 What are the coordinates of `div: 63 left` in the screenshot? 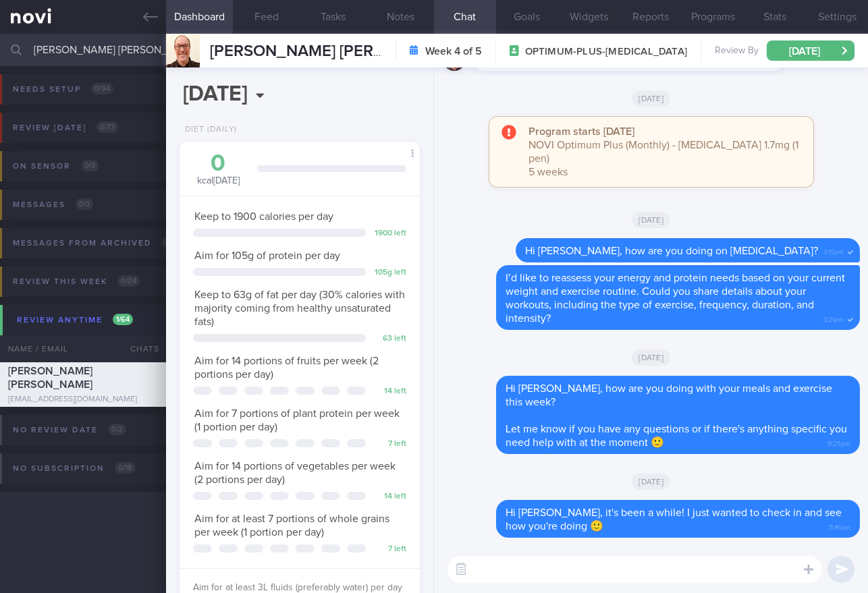 It's located at (389, 339).